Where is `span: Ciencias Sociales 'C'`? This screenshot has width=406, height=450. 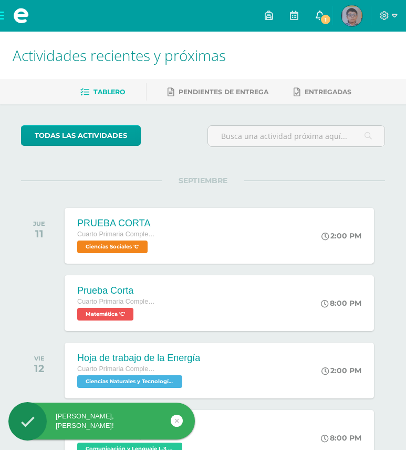
span: Ciencias Sociales 'C' is located at coordinates (113, 247).